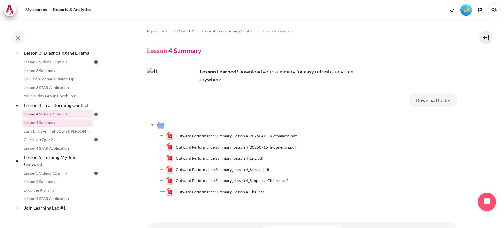 The height and width of the screenshot is (228, 504). I want to click on h4: Lesson 4 Summary, so click(174, 51).